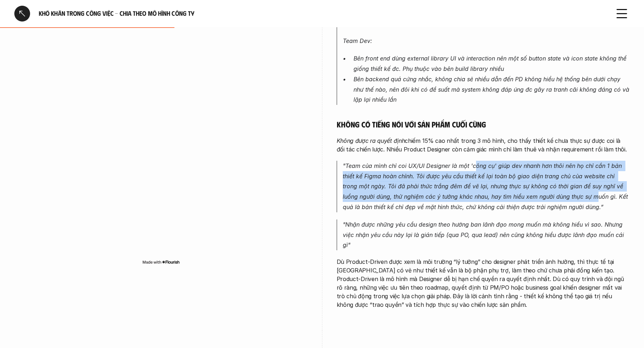  What do you see at coordinates (491, 63) in the screenshot?
I see `em: Bên front end dùng external library UI và interaction nên một số button state và icon state không...` at bounding box center [491, 63].